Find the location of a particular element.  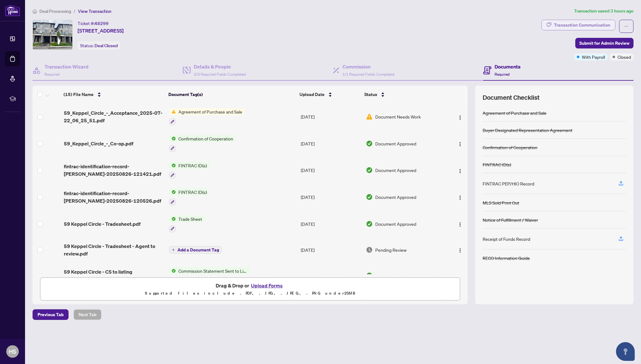

span: Drag & Drop orUpload FormsSupported files include .PDF, .JPG, .JPEG, .PNG under25MB is located at coordinates (250, 289).